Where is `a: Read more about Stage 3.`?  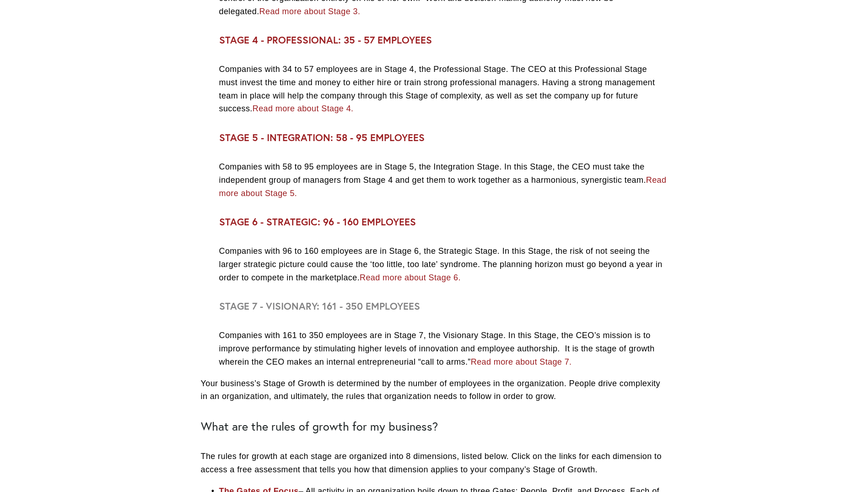 a: Read more about Stage 3. is located at coordinates (310, 12).